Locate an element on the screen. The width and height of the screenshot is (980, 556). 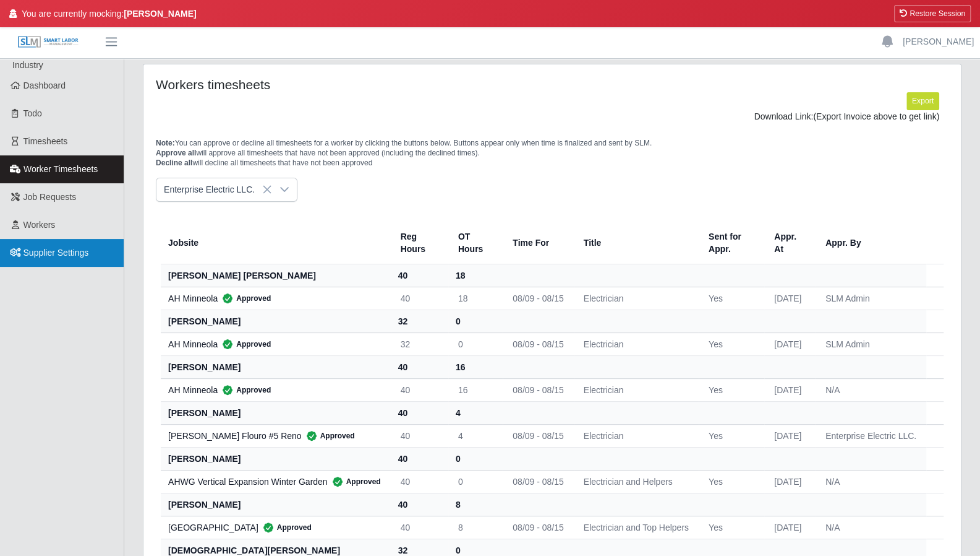
th: Jobsite is located at coordinates (275, 242).